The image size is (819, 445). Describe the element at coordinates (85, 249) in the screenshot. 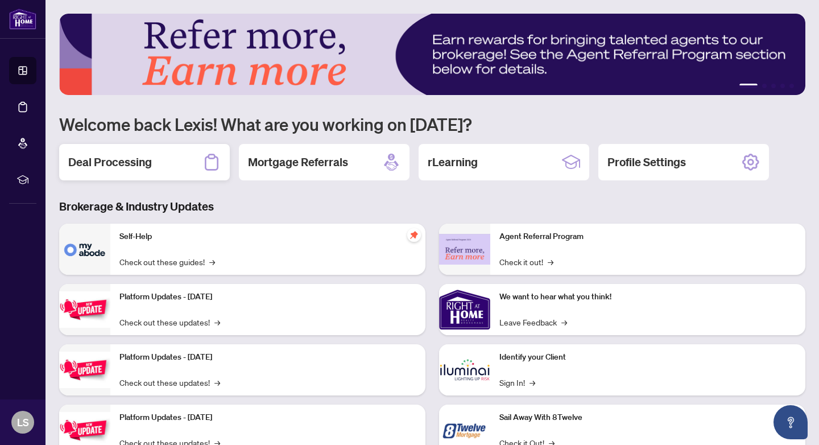

I see `img: Self-Help` at that location.